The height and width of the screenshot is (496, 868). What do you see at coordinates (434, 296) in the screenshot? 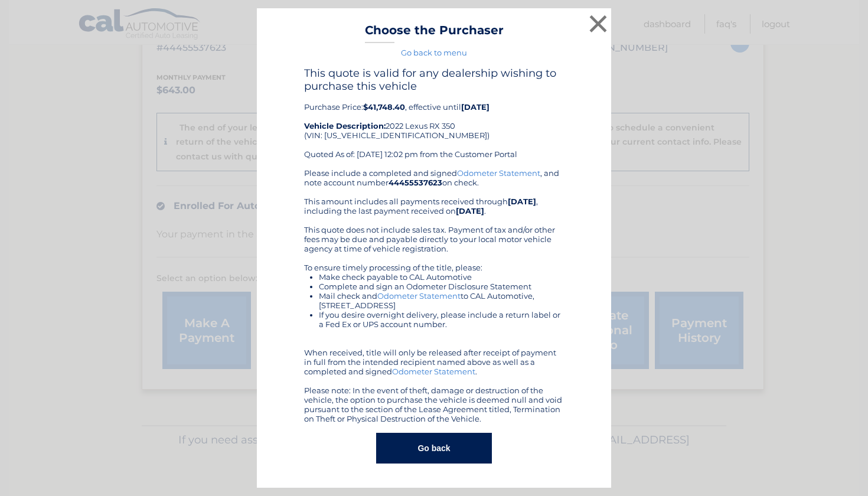
I see `div: Please include a completed and signed , and note account number on check. This amount includes al...` at bounding box center [434, 296].